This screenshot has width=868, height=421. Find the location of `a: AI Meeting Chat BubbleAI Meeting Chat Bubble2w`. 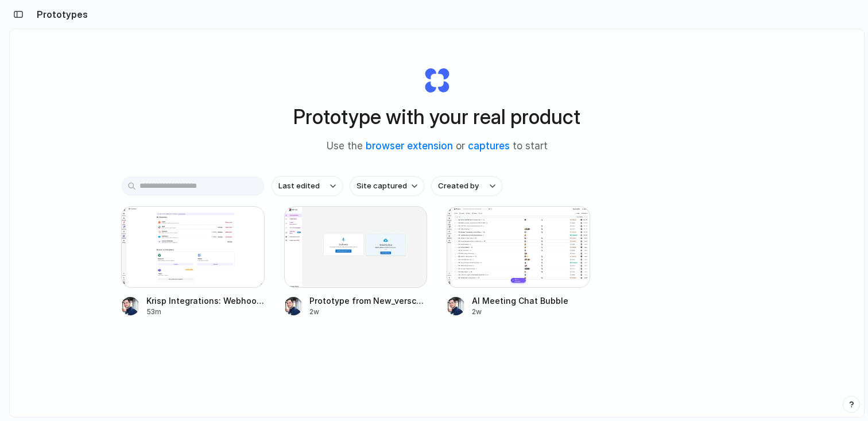

a: AI Meeting Chat BubbleAI Meeting Chat Bubble2w is located at coordinates (518, 261).